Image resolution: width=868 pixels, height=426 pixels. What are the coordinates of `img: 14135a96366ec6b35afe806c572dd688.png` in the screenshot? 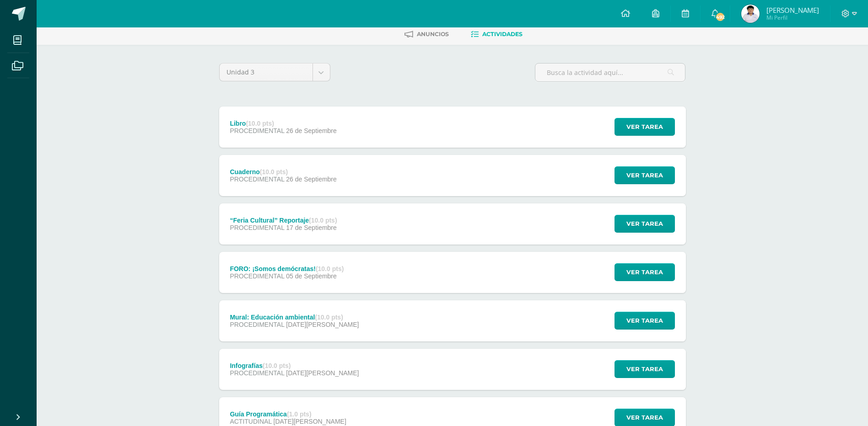 It's located at (751, 14).